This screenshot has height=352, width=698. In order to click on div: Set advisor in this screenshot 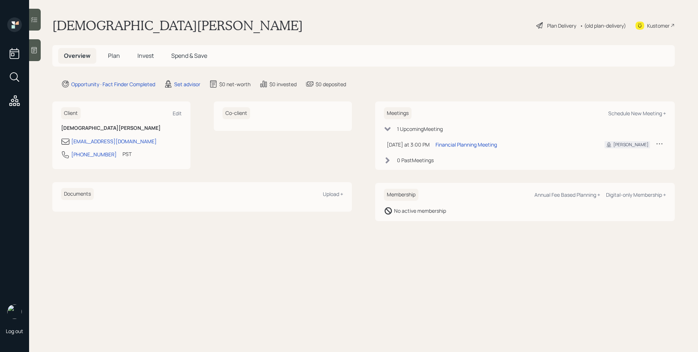, I will do `click(187, 84)`.